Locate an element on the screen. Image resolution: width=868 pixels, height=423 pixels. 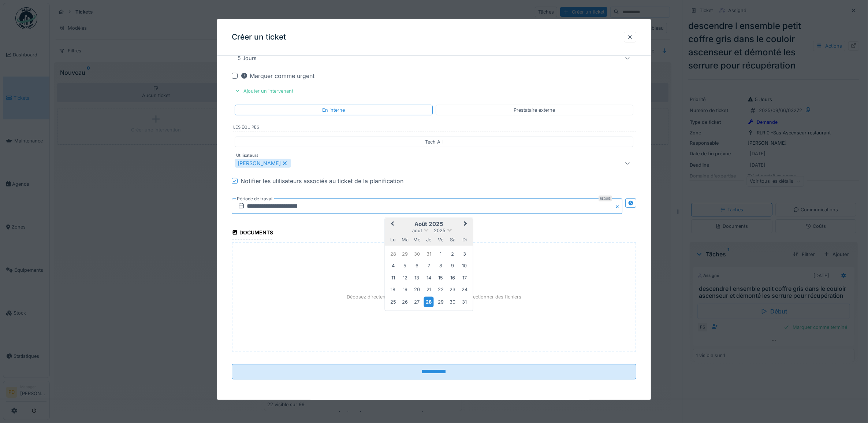
div: mercredi is located at coordinates (417, 240).